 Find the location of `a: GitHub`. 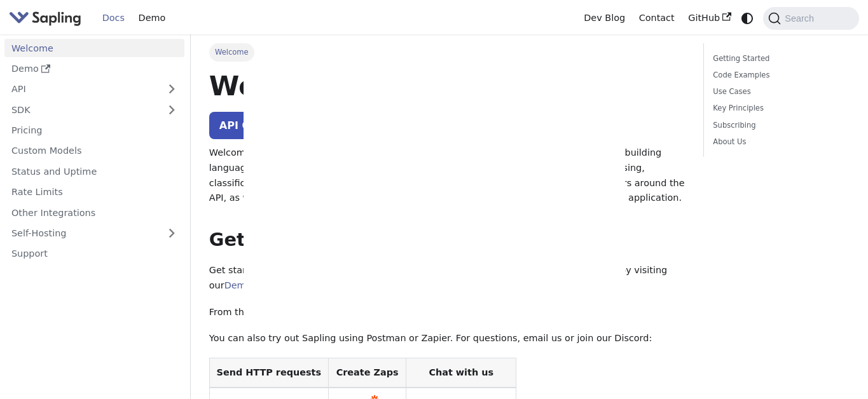

a: GitHub is located at coordinates (709, 18).